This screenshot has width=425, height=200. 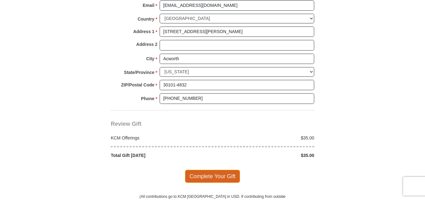 What do you see at coordinates (148, 99) in the screenshot?
I see `strong: Phone` at bounding box center [148, 99].